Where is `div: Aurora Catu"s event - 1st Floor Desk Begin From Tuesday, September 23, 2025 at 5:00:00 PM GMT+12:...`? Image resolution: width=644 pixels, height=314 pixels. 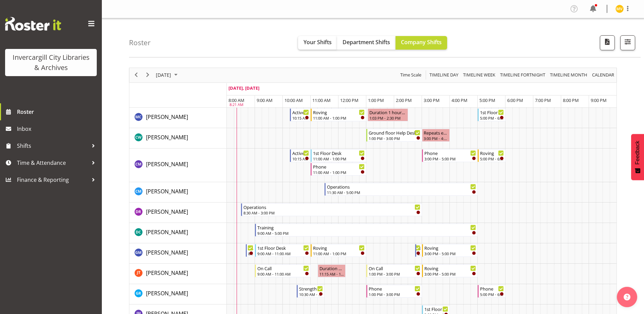 div: Aurora Catu"s event - 1st Floor Desk Begin From Tuesday, September 23, 2025 at 5:00:00 PM GMT+12:... is located at coordinates (491, 115).